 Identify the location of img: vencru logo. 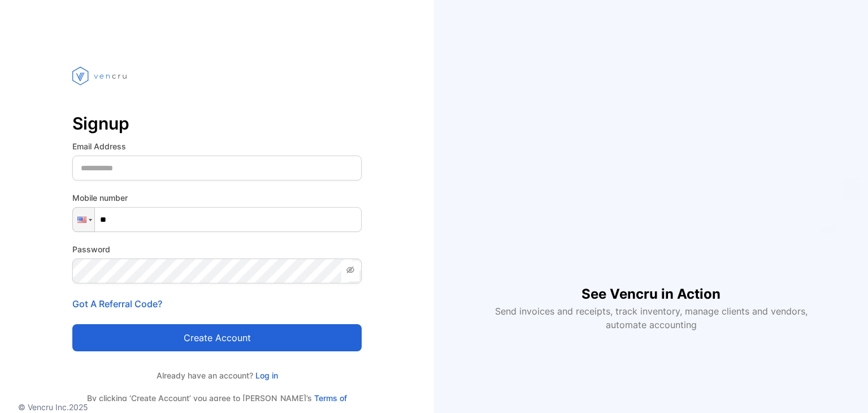
(101, 76).